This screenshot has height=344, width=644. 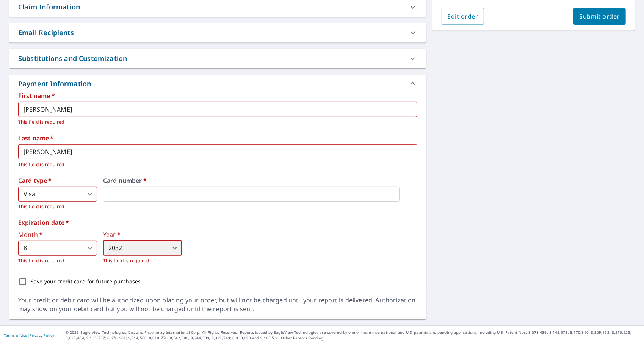 I want to click on button: Submit order, so click(x=600, y=16).